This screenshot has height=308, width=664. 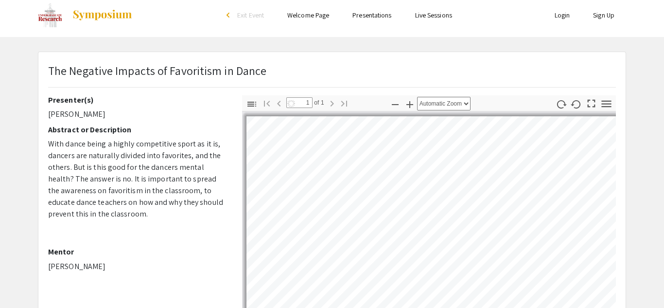 What do you see at coordinates (607, 104) in the screenshot?
I see `button: Tools` at bounding box center [607, 104].